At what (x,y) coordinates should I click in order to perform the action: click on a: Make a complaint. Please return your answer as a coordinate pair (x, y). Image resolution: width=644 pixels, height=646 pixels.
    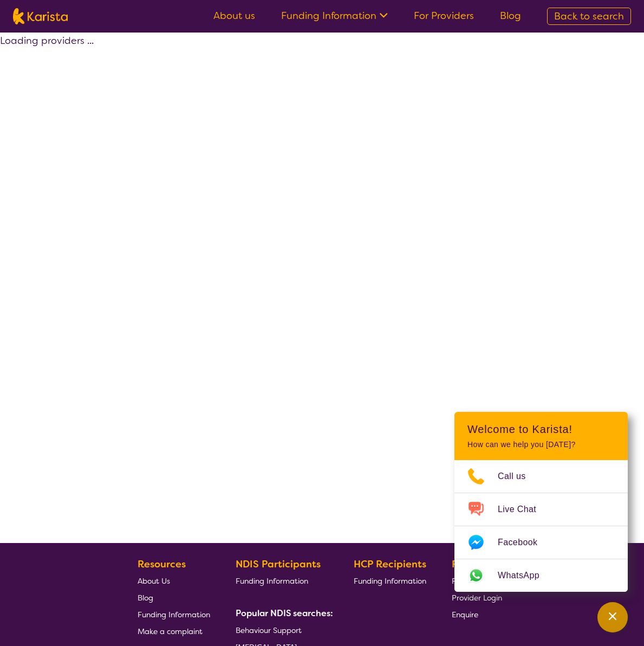
    Looking at the image, I should click on (174, 631).